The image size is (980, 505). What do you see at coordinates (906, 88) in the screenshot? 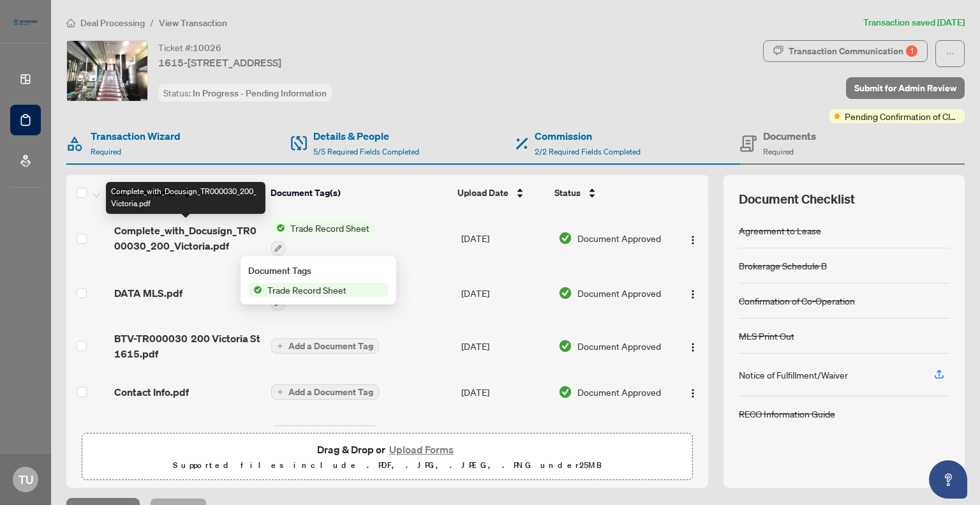
I see `button: Submit for Admin Review` at bounding box center [906, 88].